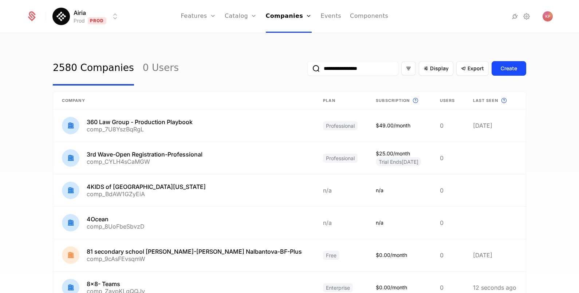 This screenshot has width=579, height=293. Describe the element at coordinates (184, 101) in the screenshot. I see `th: Company` at that location.